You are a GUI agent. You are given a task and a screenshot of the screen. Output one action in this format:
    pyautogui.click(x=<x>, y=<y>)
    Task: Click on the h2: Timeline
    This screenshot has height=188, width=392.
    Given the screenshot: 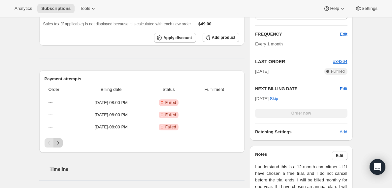 What is the action you would take?
    pyautogui.click(x=147, y=169)
    